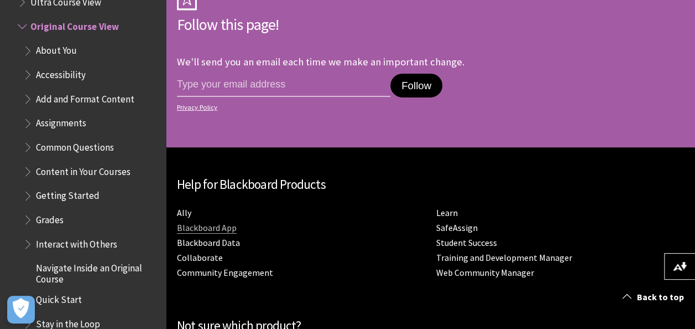 Image resolution: width=695 pixels, height=329 pixels. I want to click on a: SafeAssign, so click(457, 227).